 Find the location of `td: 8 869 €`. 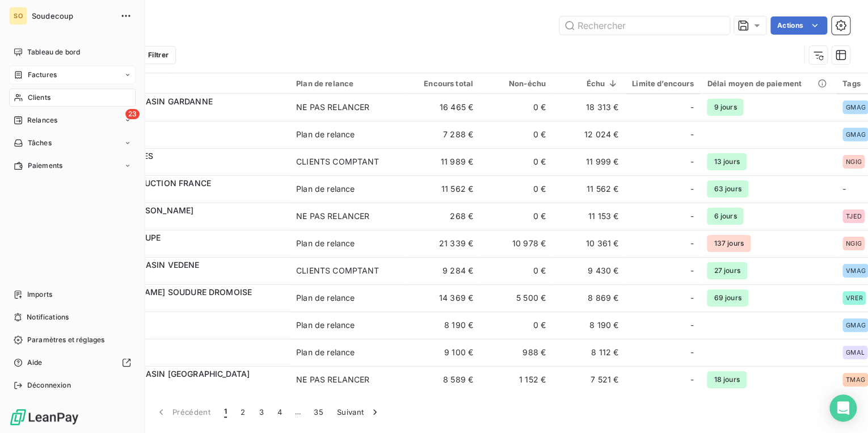

td: 8 869 € is located at coordinates (589, 298).